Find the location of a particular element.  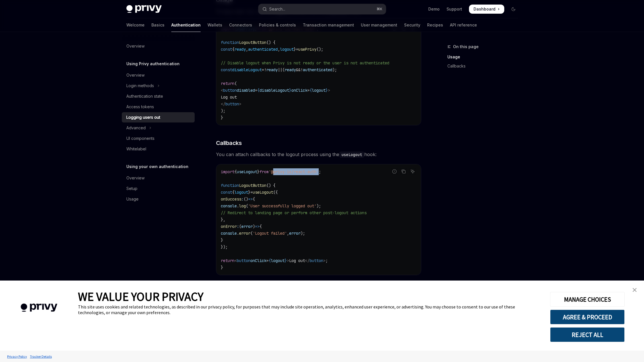

div: Search... is located at coordinates (277, 9).